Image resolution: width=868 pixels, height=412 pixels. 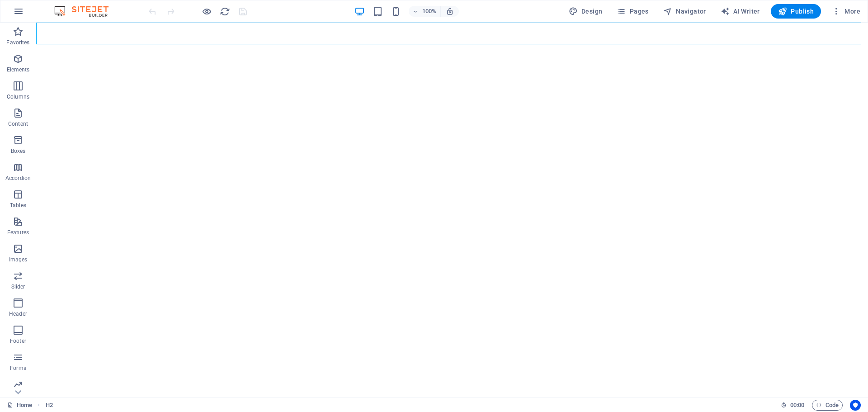 I want to click on i: Reload page, so click(x=224, y=11).